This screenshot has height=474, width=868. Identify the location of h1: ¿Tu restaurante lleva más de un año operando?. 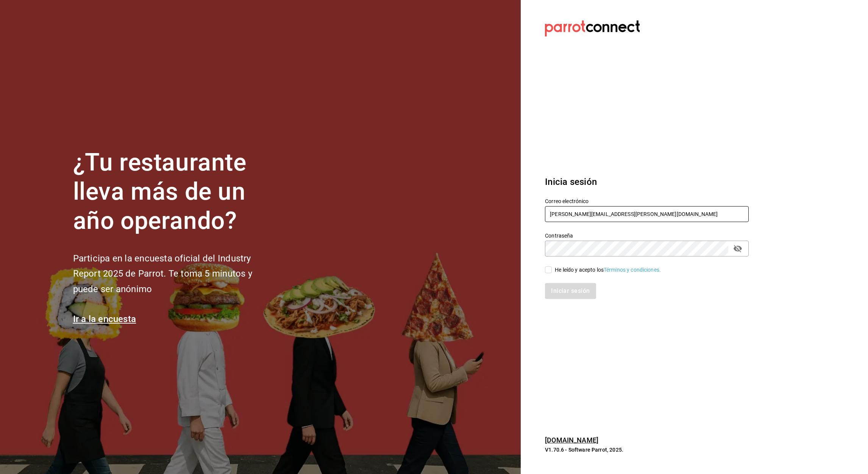
(176, 192).